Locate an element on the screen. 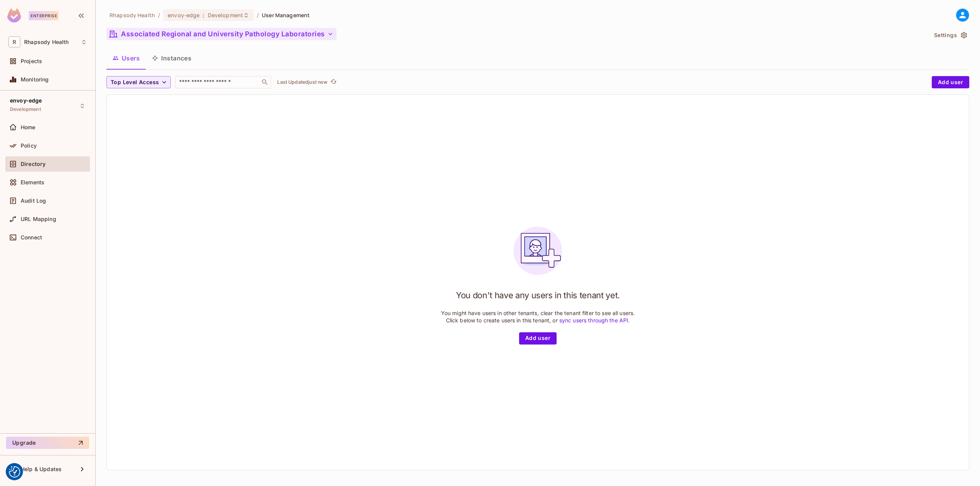  button: Users is located at coordinates (126, 58).